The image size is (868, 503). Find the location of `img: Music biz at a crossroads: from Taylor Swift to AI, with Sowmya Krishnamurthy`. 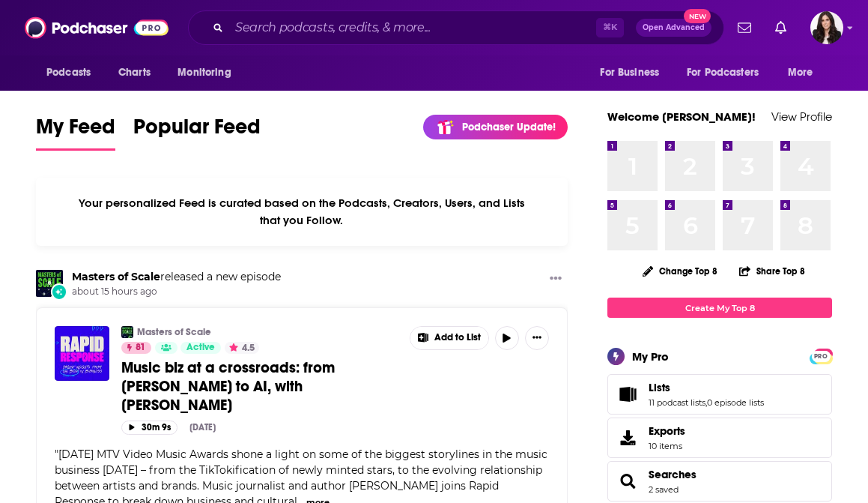

img: Music biz at a crossroads: from Taylor Swift to AI, with Sowmya Krishnamurthy is located at coordinates (81, 353).